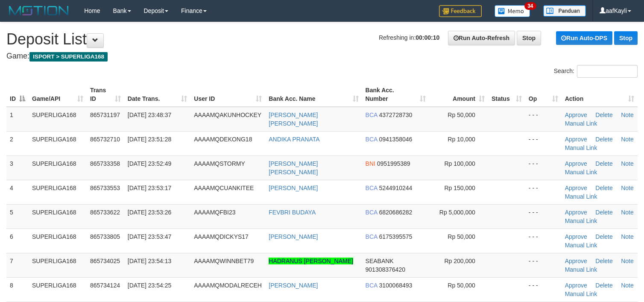 The image size is (644, 302). What do you see at coordinates (68, 57) in the screenshot?
I see `span: ISPORT > SUPERLIGA168` at bounding box center [68, 57].